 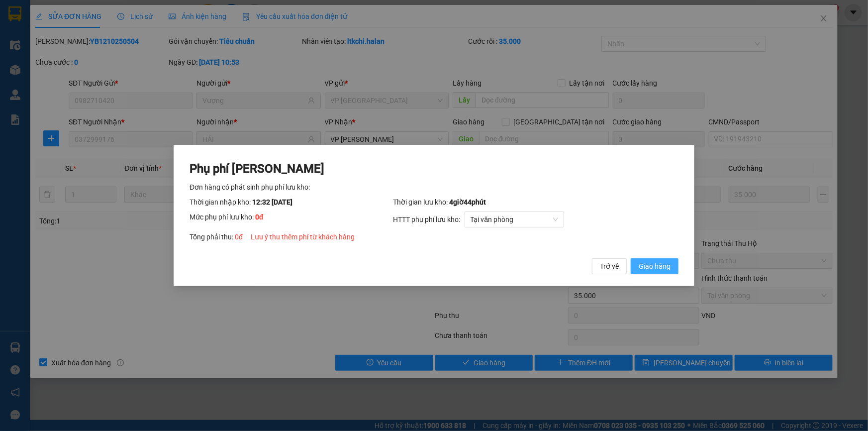 What do you see at coordinates (468, 202) in the screenshot?
I see `span: 4 giờ 44 phút` at bounding box center [468, 202].